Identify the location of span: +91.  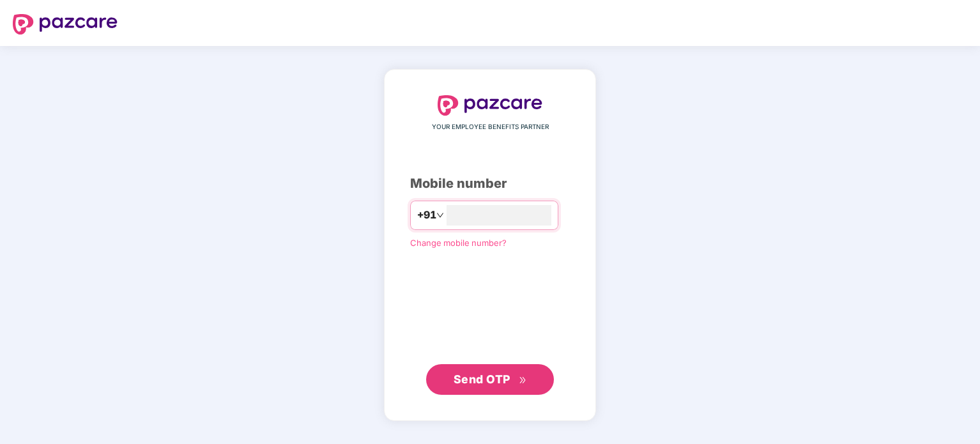
(427, 215).